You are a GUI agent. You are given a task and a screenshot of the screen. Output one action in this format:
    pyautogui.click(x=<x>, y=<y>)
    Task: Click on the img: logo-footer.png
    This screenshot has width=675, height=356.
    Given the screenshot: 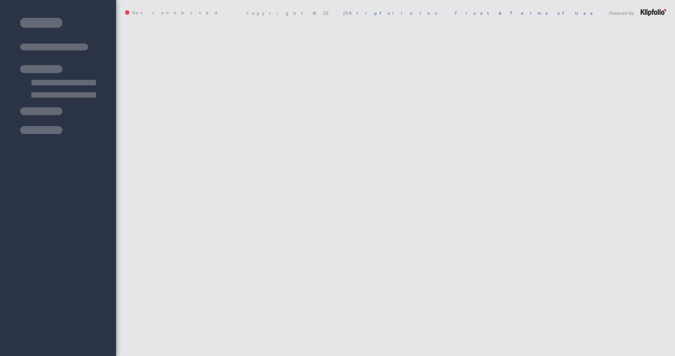 What is the action you would take?
    pyautogui.click(x=653, y=12)
    